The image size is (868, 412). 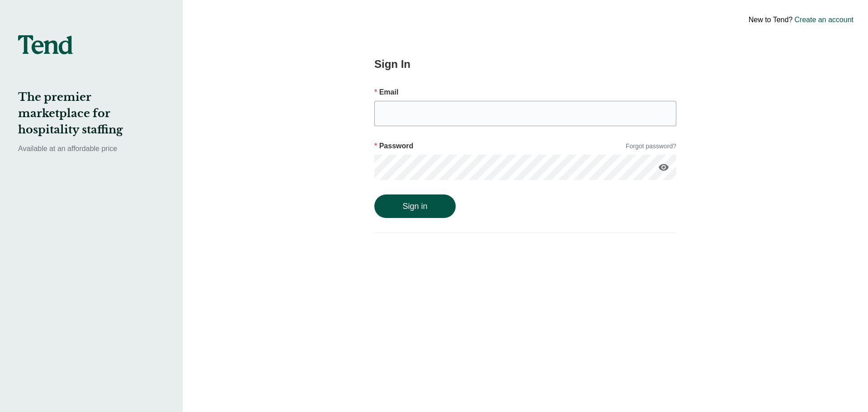 I want to click on i: visibility, so click(x=664, y=167).